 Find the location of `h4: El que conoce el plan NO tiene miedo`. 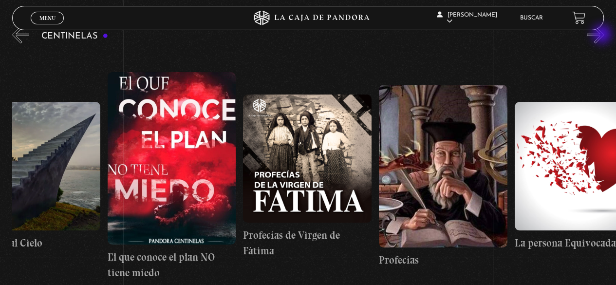

h4: El que conoce el plan NO tiene miedo is located at coordinates (172, 264).